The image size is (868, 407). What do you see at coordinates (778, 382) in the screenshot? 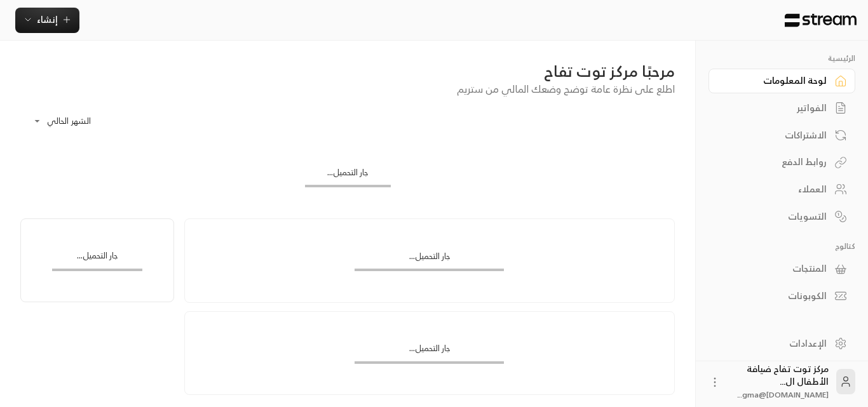
I see `div: مركز توت تفاح ضيافة الأطفال ال...` at bounding box center [778, 382].